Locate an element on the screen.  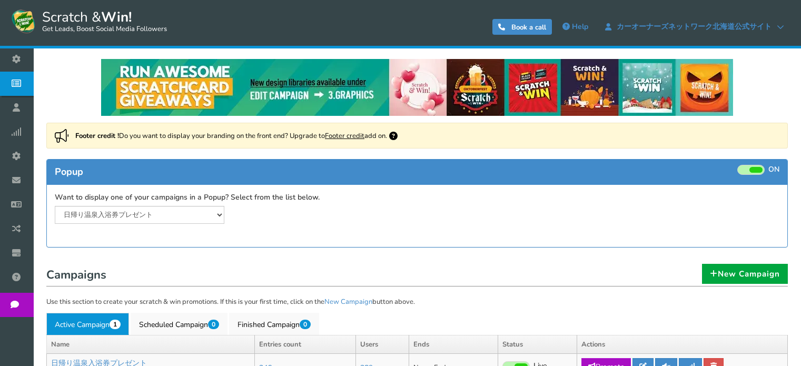
span: カーオーナーズネットワーク北海道公式サイト is located at coordinates (694, 27).